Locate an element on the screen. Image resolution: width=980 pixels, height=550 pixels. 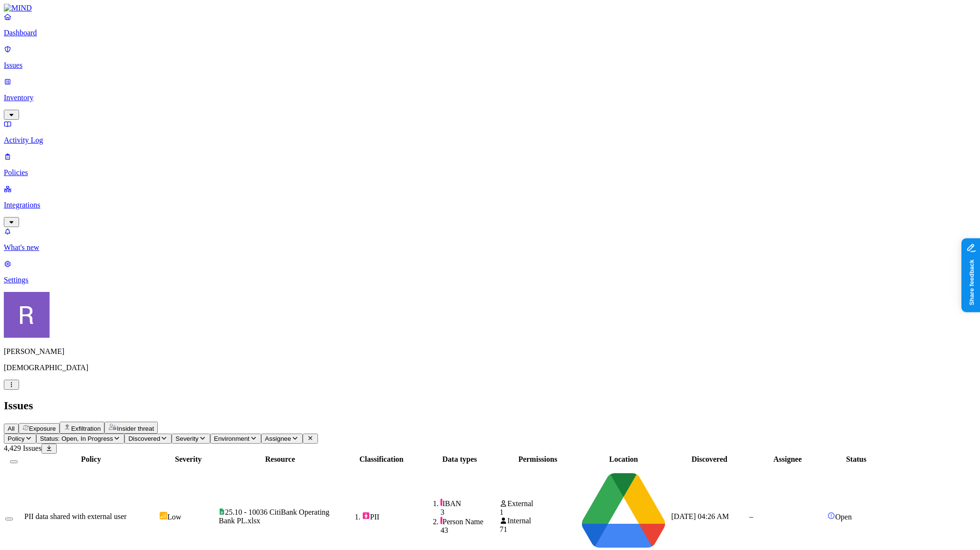
a: Issues is located at coordinates (490, 57).